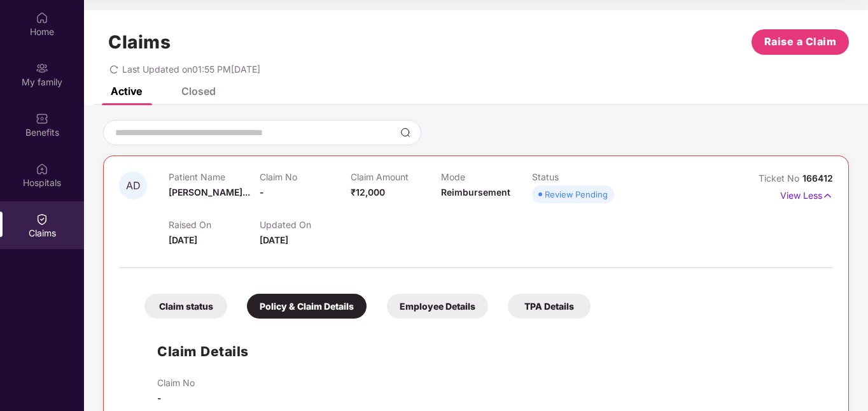 The height and width of the screenshot is (411, 868). I want to click on img: svg+xml;base64,PHN2ZyBpZD0iU2VhcmNoLTMyeDMyIiB4bWxucz0iaHR0cDovL3d3dy53My5vcmcvMjAwMC9zdmciIHdpZH..., so click(405, 133).